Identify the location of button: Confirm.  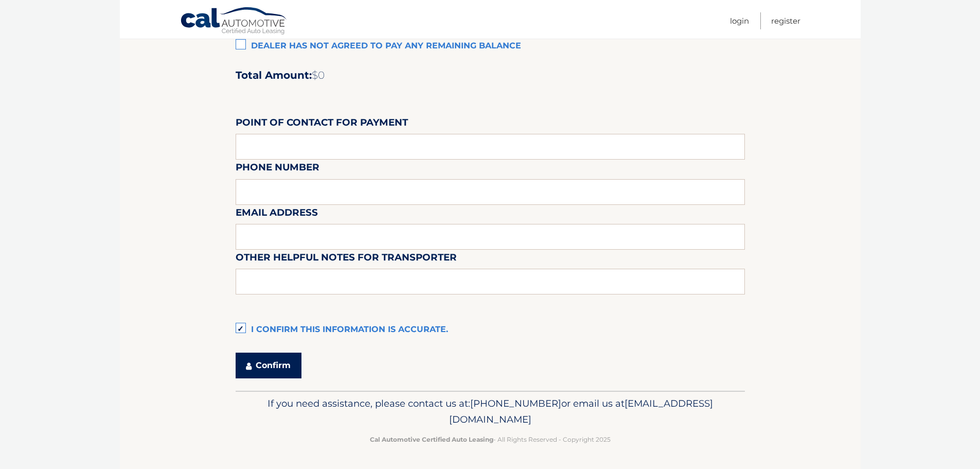
(268, 365).